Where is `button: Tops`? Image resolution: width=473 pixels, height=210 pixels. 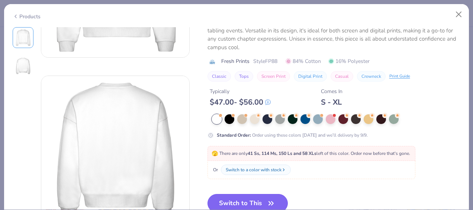
button: Tops is located at coordinates (244, 76).